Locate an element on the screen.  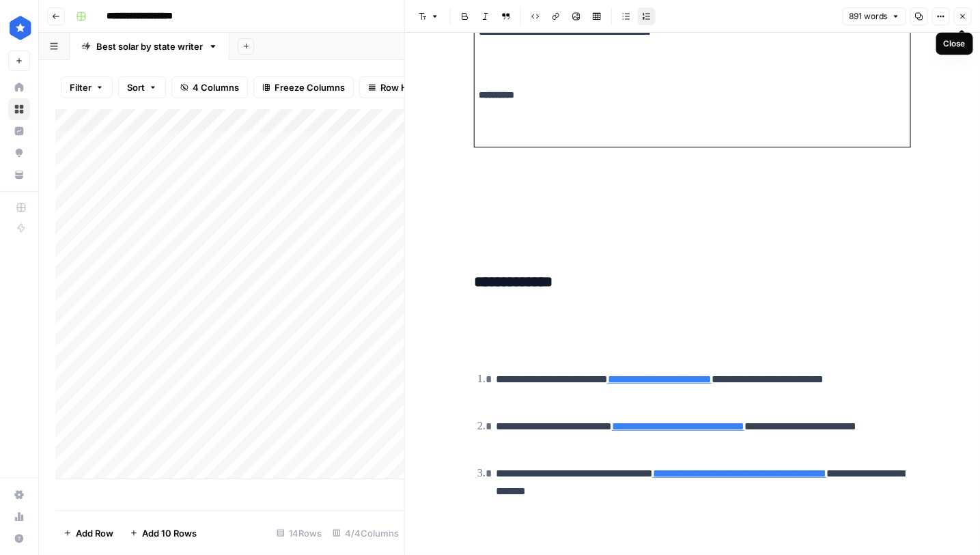
button: 891 words is located at coordinates (874, 17).